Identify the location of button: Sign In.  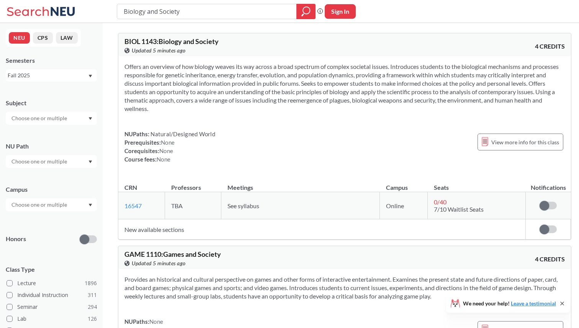
(340, 11).